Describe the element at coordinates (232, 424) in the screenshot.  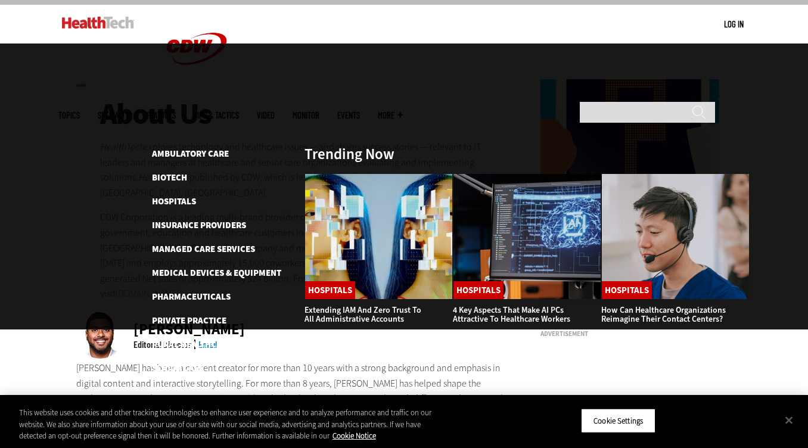
I see `div: This website uses cookies and other tracking technologies to enhance user experience and to analy...` at that location.